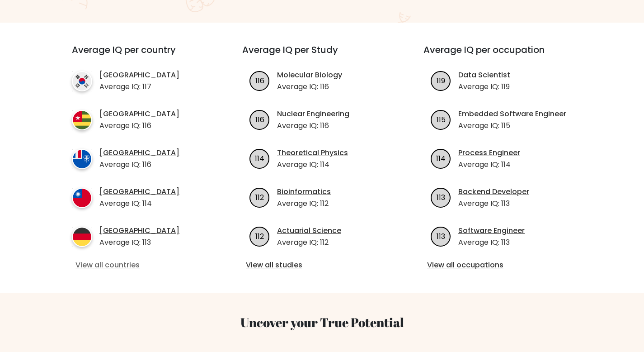 The image size is (644, 352). I want to click on h3: Average IQ per occupation, so click(503, 55).